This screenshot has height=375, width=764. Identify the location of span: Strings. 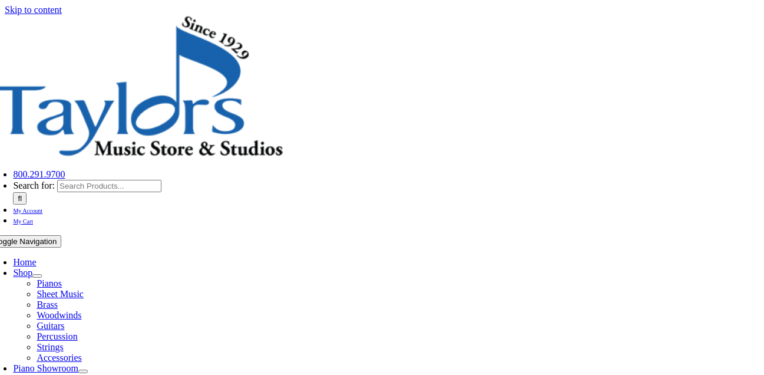
(50, 347).